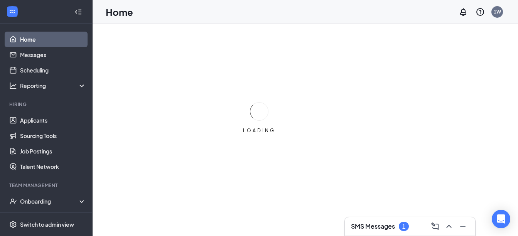 The width and height of the screenshot is (518, 236). Describe the element at coordinates (53, 39) in the screenshot. I see `a: Home` at that location.